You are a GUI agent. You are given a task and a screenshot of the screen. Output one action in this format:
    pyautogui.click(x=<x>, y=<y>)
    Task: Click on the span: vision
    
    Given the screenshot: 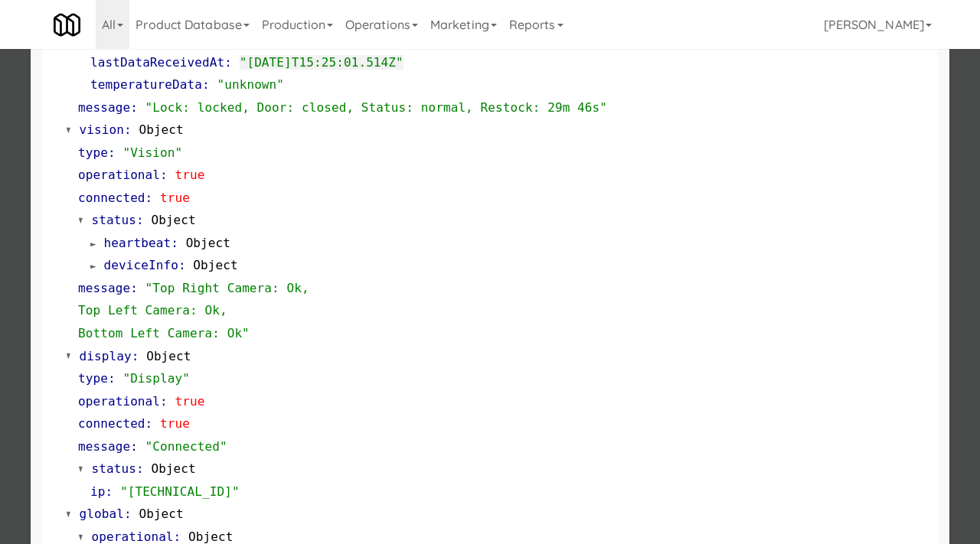 What is the action you would take?
    pyautogui.click(x=101, y=130)
    